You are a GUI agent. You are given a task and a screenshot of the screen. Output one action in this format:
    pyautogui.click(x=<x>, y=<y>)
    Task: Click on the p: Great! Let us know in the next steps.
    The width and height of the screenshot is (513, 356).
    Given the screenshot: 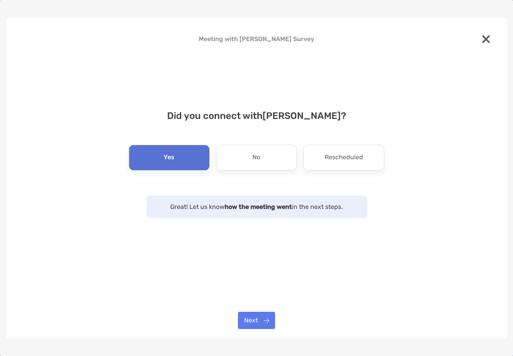 What is the action you would take?
    pyautogui.click(x=257, y=207)
    